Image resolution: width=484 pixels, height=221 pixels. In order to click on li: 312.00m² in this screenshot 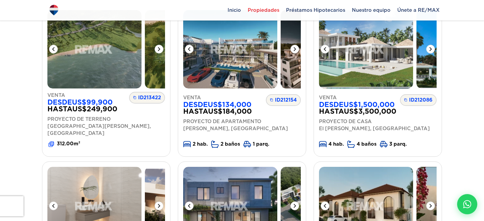, I will do `click(64, 144)`.